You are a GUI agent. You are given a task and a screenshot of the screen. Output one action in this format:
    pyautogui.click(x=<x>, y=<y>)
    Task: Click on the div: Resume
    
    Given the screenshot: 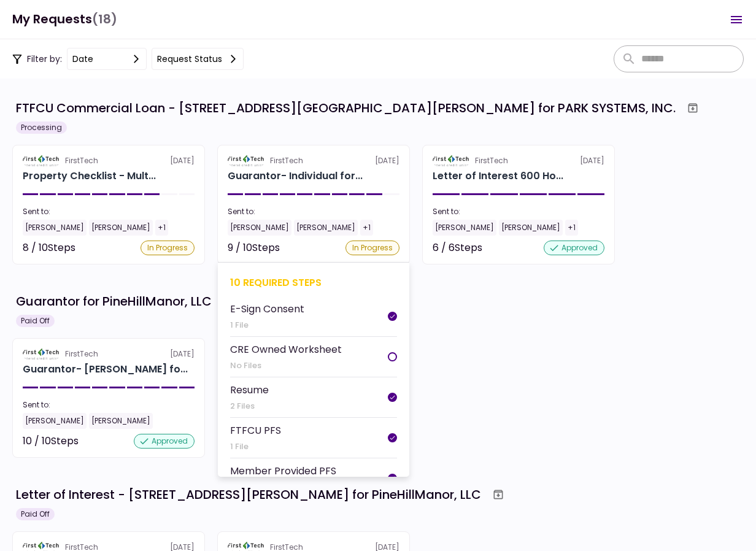 What is the action you would take?
    pyautogui.click(x=249, y=389)
    